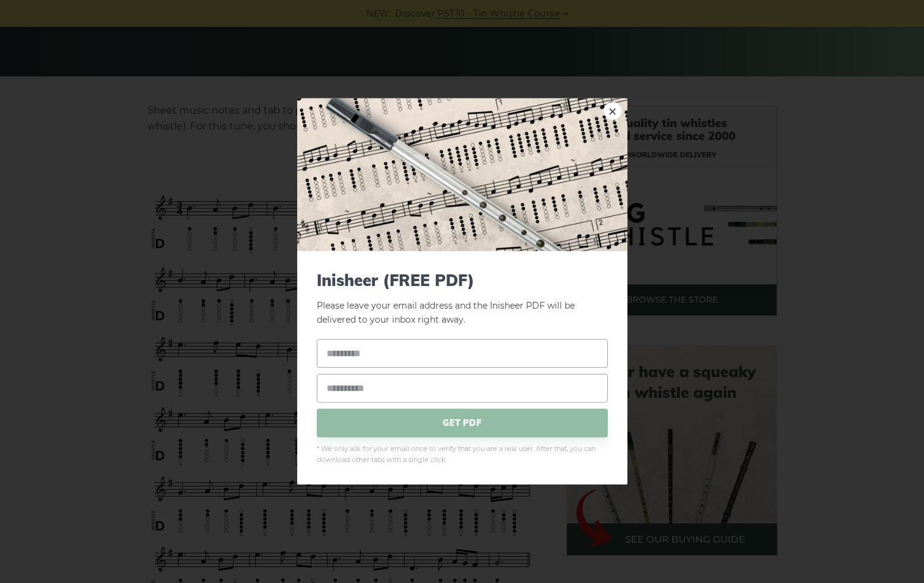  I want to click on span: Inisheer (FREE PDF), so click(462, 280).